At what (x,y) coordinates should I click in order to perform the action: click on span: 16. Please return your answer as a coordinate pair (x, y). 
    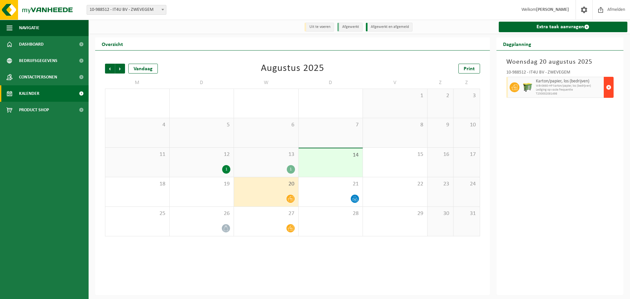
    Looking at the image, I should click on (440, 155).